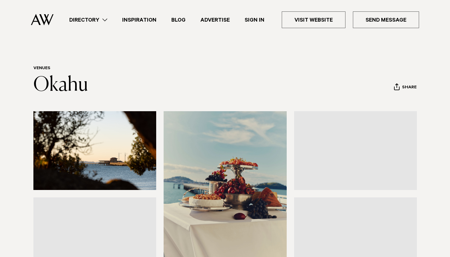 Image resolution: width=450 pixels, height=257 pixels. What do you see at coordinates (405, 88) in the screenshot?
I see `button: Share` at bounding box center [405, 88].